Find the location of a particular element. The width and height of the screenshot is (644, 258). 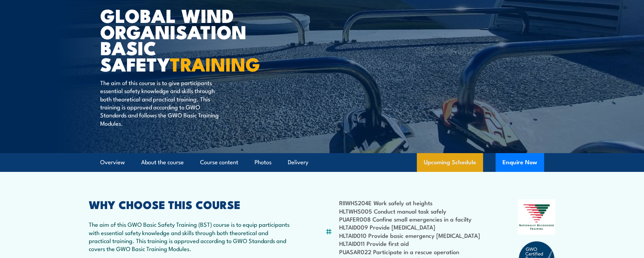

p: The aim of this course is to give participants essential safety knowledge and skills through both... is located at coordinates (163, 103).